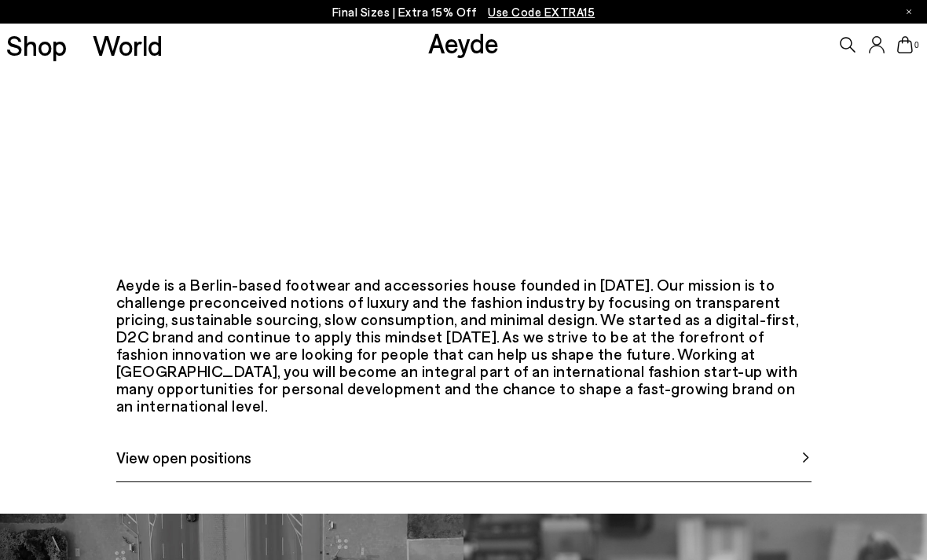 Image resolution: width=927 pixels, height=560 pixels. I want to click on a: Shop, so click(36, 45).